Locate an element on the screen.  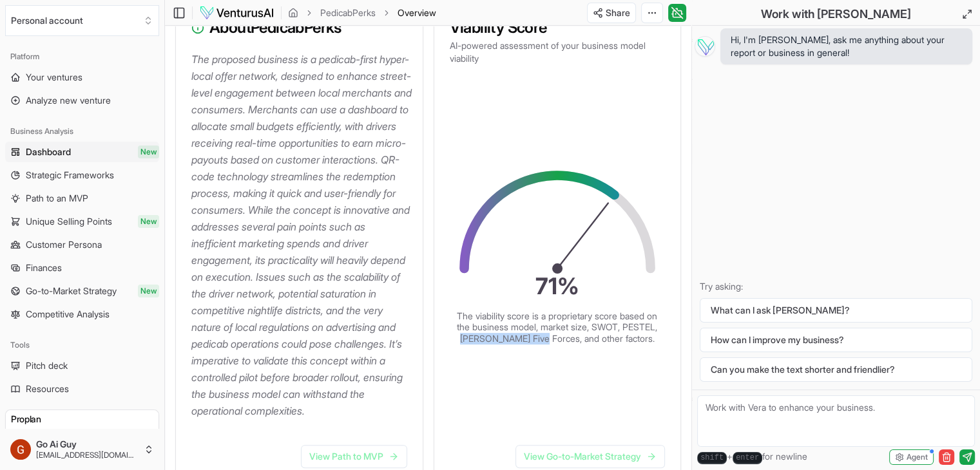
h3: Viability Score is located at coordinates (557, 28).